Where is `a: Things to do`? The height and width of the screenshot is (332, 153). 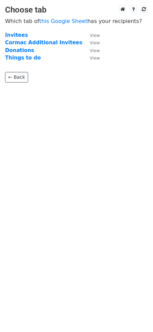
a: Things to do is located at coordinates (23, 58).